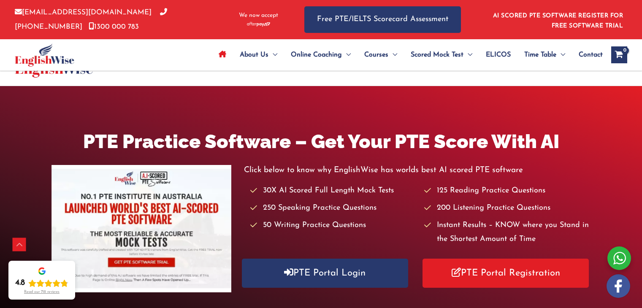  Describe the element at coordinates (507, 208) in the screenshot. I see `li: 200 Listening Practice Questions` at that location.